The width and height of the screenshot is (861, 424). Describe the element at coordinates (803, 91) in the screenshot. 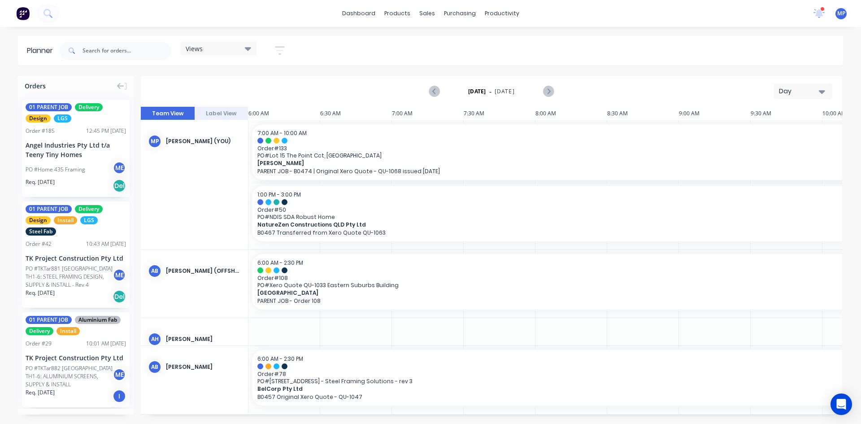

I see `button: Day` at that location.